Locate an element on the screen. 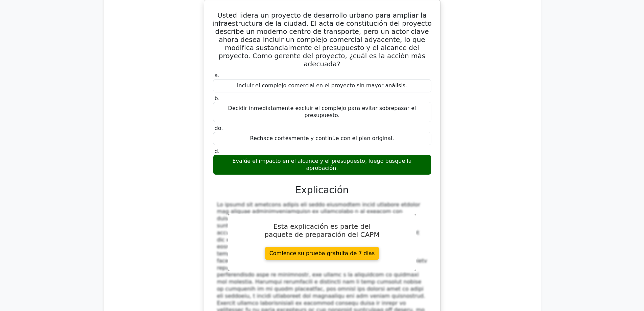 The width and height of the screenshot is (644, 311). font: do. is located at coordinates (219, 128).